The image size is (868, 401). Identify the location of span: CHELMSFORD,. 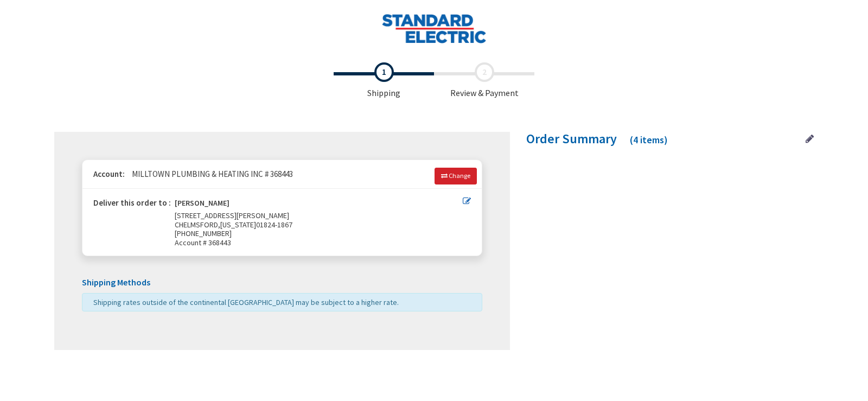
(197, 225).